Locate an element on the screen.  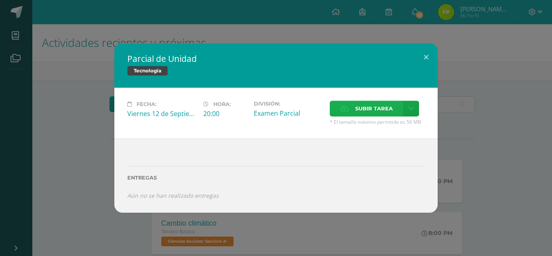
div: Viernes 12 de Septiembre is located at coordinates (162, 114).